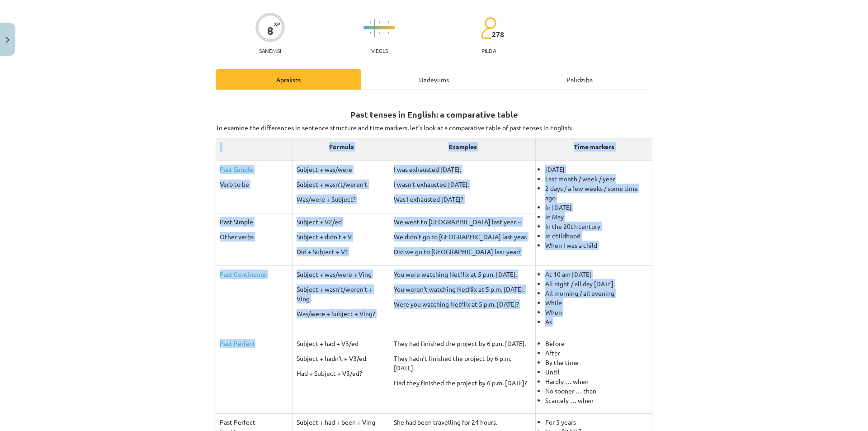 The image size is (868, 431). Describe the element at coordinates (596, 245) in the screenshot. I see `li: When I was a child` at that location.